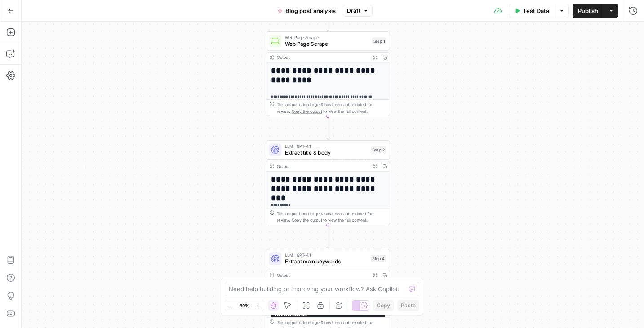 The width and height of the screenshot is (644, 328). Describe the element at coordinates (384, 305) in the screenshot. I see `button: Copy` at that location.